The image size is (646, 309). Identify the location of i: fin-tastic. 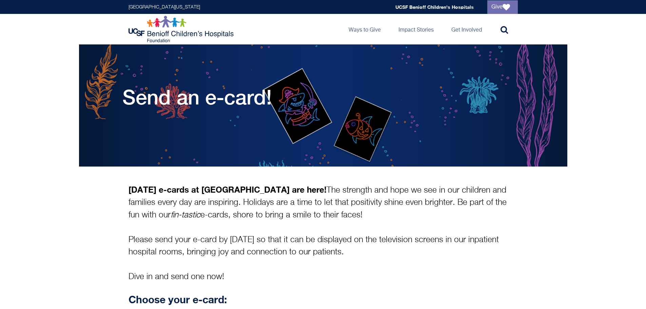
(186, 215).